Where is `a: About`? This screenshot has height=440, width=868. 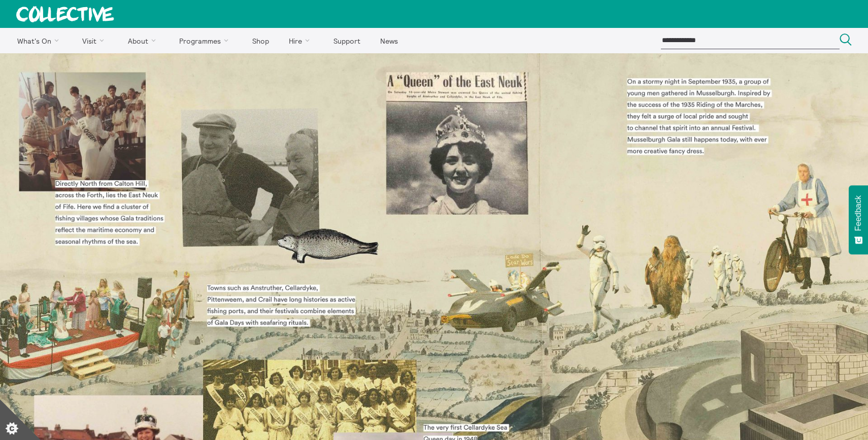 a: About is located at coordinates (144, 41).